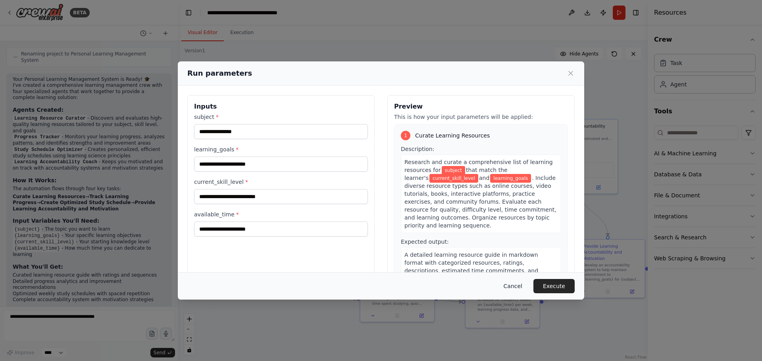  Describe the element at coordinates (510, 179) in the screenshot. I see `span: Variable: learning_goals` at that location.